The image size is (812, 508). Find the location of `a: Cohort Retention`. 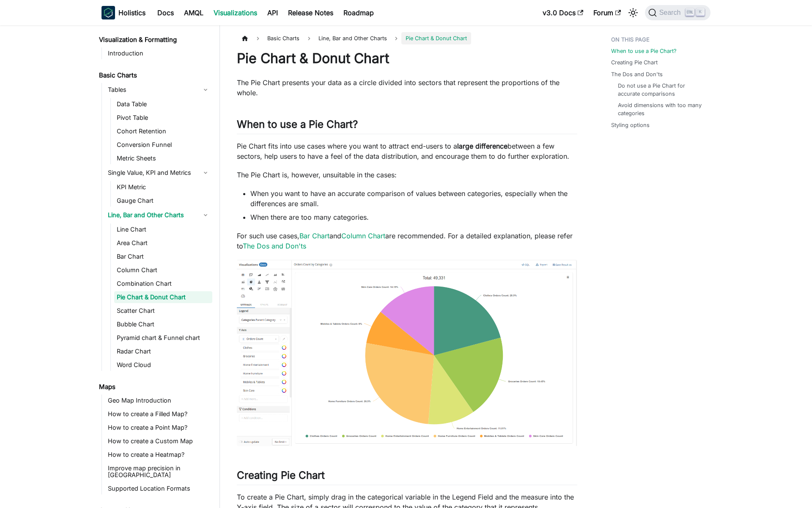

a: Cohort Retention is located at coordinates (163, 131).